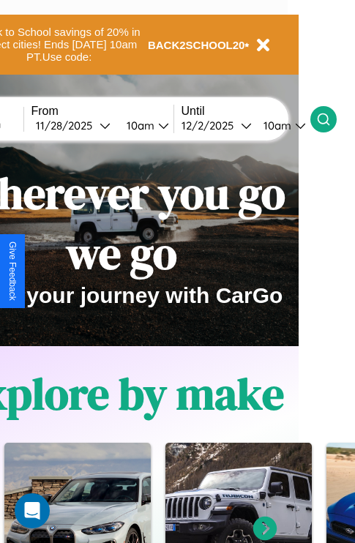 Image resolution: width=355 pixels, height=543 pixels. What do you see at coordinates (67, 125) in the screenshot?
I see `div: 11 / 28 / 2025` at bounding box center [67, 125].